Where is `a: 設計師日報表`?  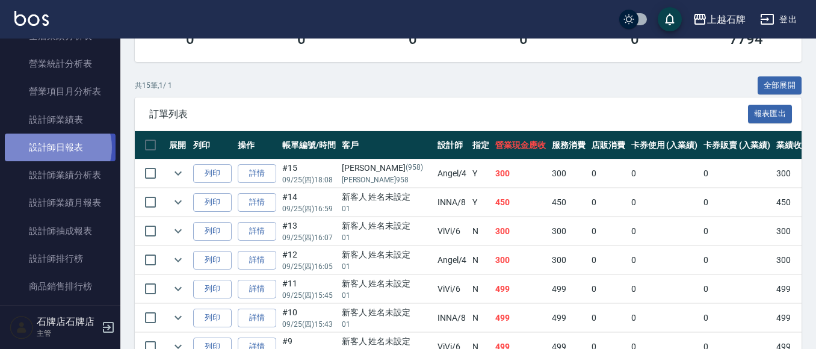
a: 設計師日報表 is located at coordinates (60, 147).